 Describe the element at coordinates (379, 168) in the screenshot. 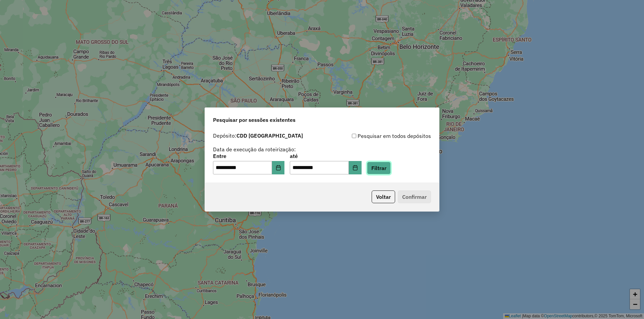

I see `button: Filtrar` at that location.